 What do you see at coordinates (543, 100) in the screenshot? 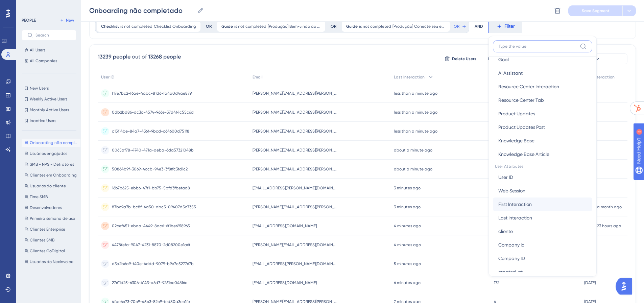
I see `button: Resource Center Tab` at bounding box center [543, 100].